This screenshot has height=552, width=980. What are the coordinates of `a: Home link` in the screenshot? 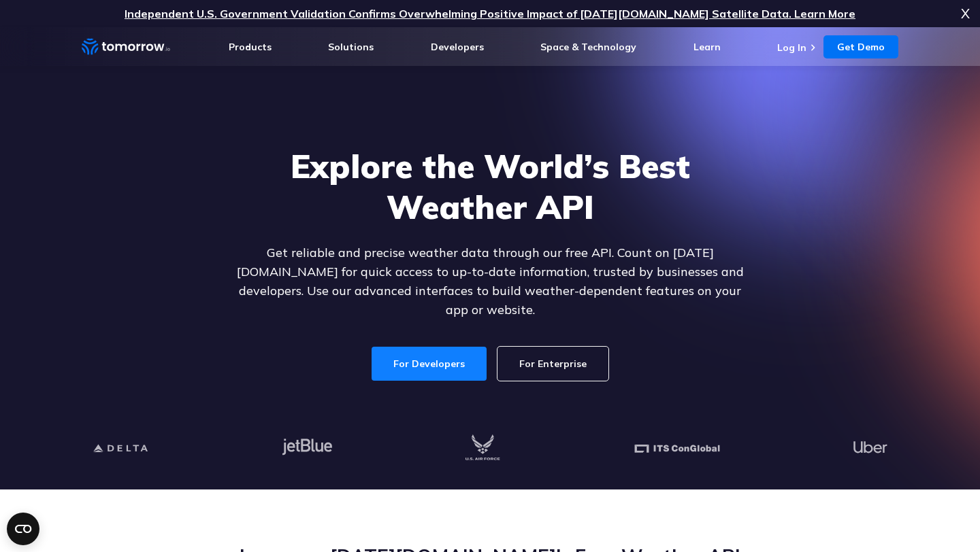 It's located at (126, 47).